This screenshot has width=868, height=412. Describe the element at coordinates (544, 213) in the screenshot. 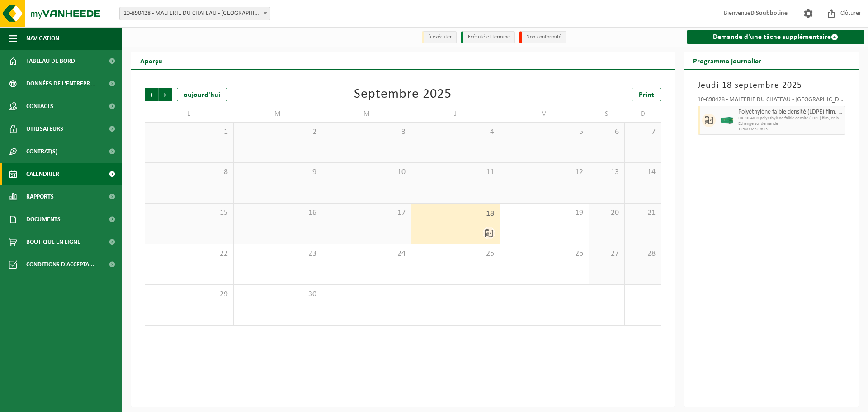

I see `span: 19` at that location.